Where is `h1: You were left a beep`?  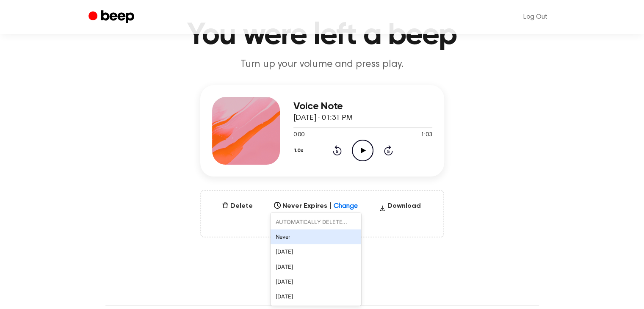 h1: You were left a beep is located at coordinates (322, 36).